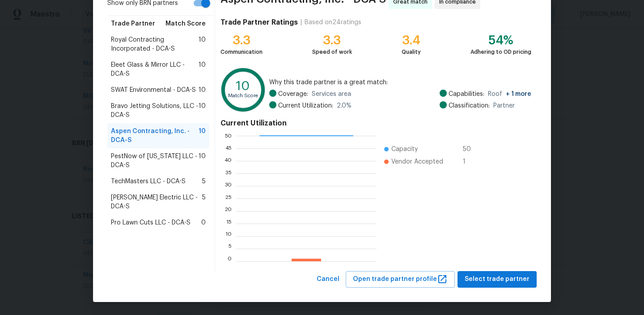  What do you see at coordinates (333, 22) in the screenshot?
I see `div: Based on 24 ratings` at bounding box center [333, 22].